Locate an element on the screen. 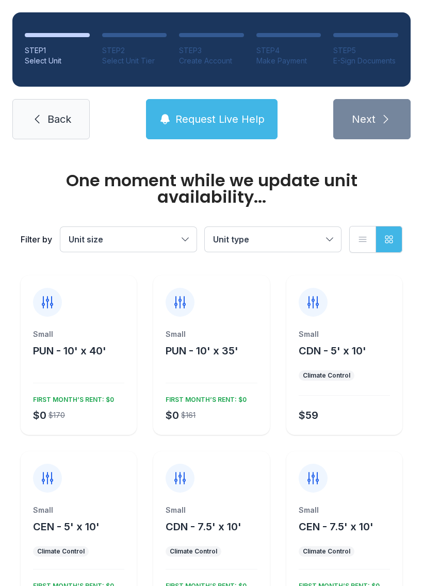 This screenshot has width=423, height=586. button: Unit size is located at coordinates (128, 239).